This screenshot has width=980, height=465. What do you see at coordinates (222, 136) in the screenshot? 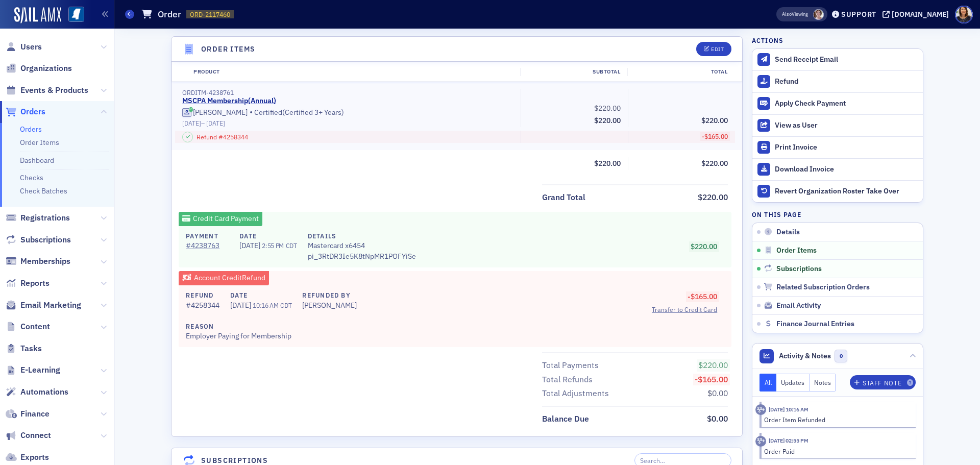
I see `span: Refund # 4258344` at bounding box center [222, 136].